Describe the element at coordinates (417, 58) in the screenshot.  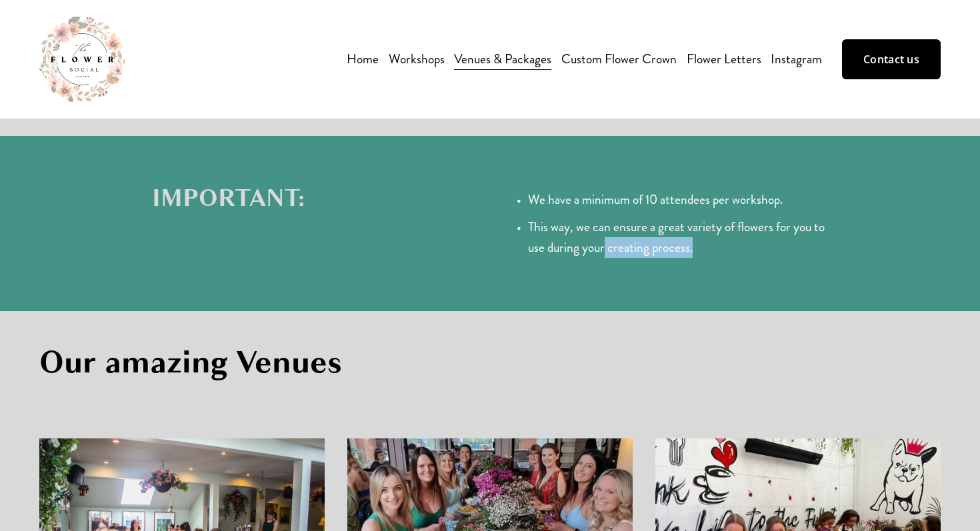
I see `a: folder dropdown` at that location.